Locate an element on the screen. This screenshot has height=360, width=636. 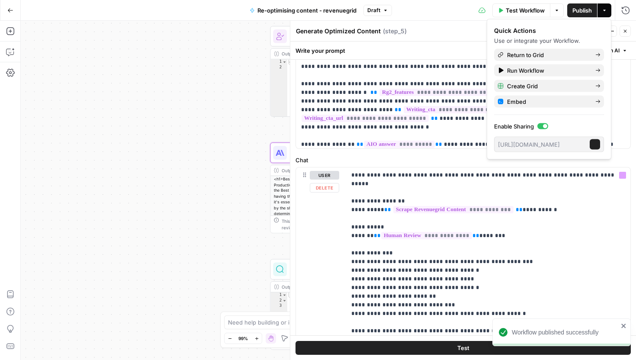
div: Write your prompt is located at coordinates (463, 50).